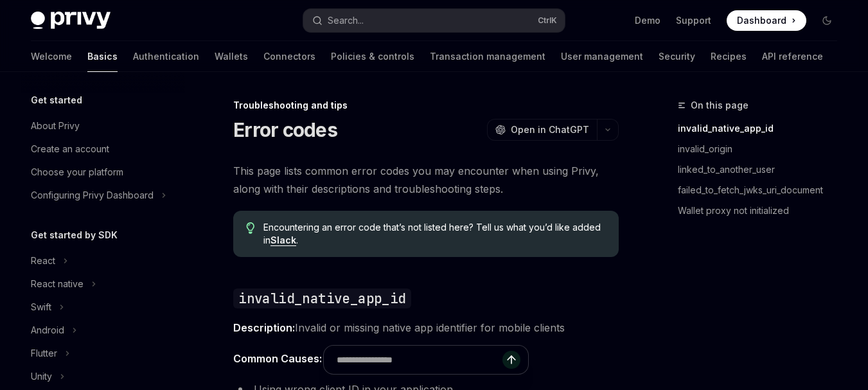  I want to click on a: Support, so click(693, 20).